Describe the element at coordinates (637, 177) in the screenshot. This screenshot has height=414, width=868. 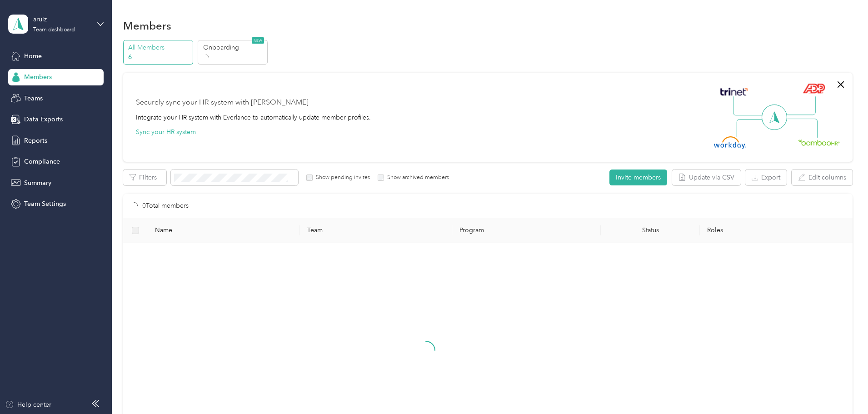
I see `button: Invite members` at that location.